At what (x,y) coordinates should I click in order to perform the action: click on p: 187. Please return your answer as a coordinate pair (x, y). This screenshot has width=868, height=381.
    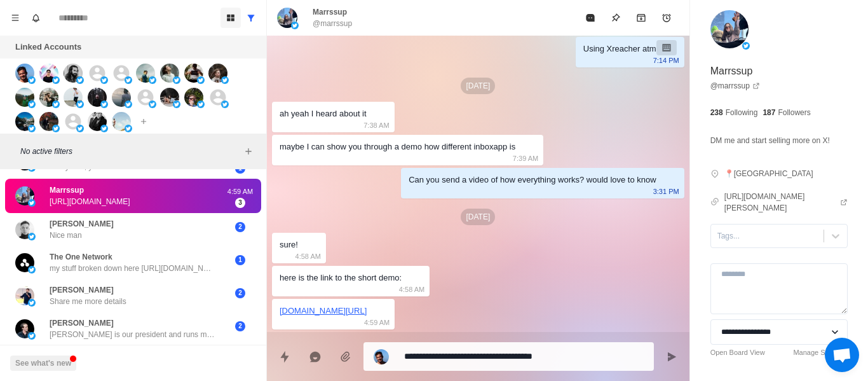
    Looking at the image, I should click on (769, 113).